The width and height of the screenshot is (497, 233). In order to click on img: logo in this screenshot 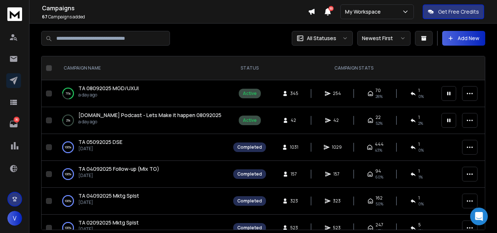, I will do `click(15, 14)`.